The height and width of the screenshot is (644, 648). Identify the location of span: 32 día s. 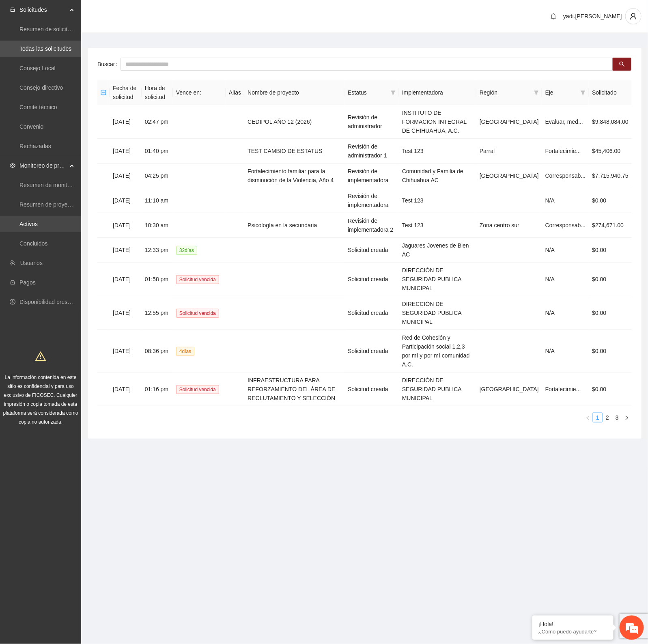
(186, 251).